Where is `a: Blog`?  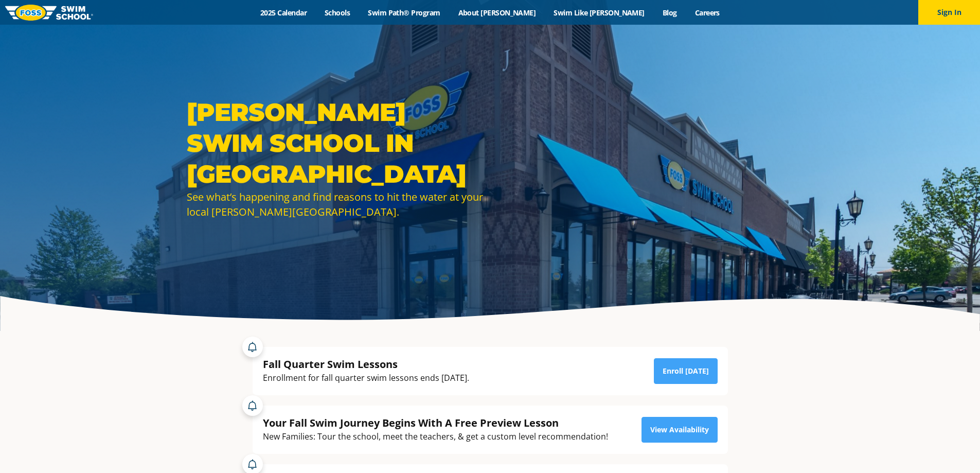
a: Blog is located at coordinates (669, 12).